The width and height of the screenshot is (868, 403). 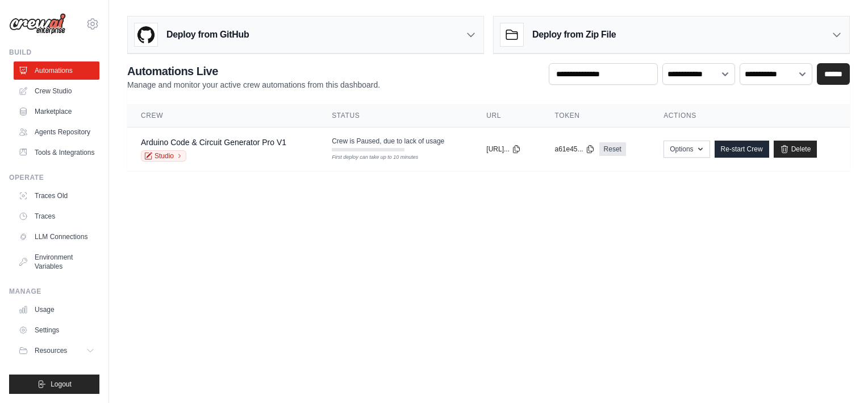 I want to click on span: Crew is Paused, due to lack of usage, so click(x=388, y=141).